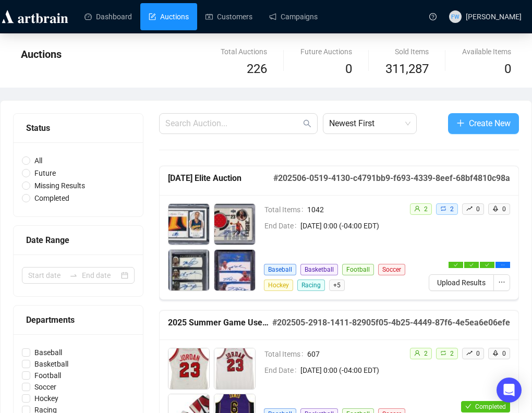 The width and height of the screenshot is (532, 413). What do you see at coordinates (293, 17) in the screenshot?
I see `a: Campaigns` at bounding box center [293, 17].